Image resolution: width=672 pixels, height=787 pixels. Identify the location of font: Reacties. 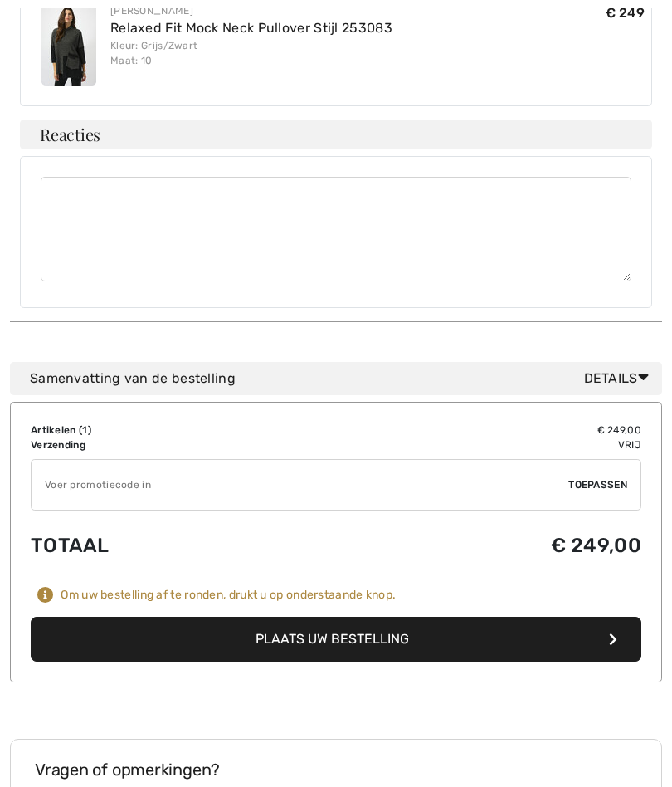
(70, 134).